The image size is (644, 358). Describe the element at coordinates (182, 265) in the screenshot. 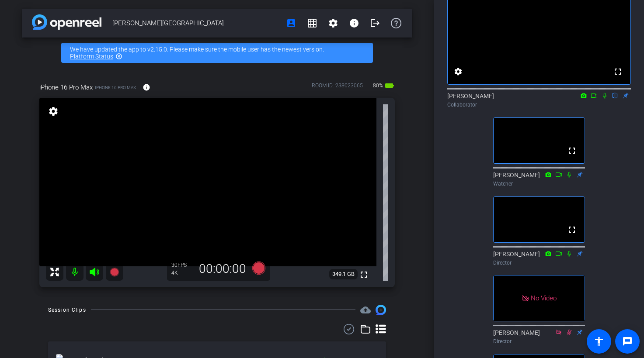

I see `span: FPS` at that location.